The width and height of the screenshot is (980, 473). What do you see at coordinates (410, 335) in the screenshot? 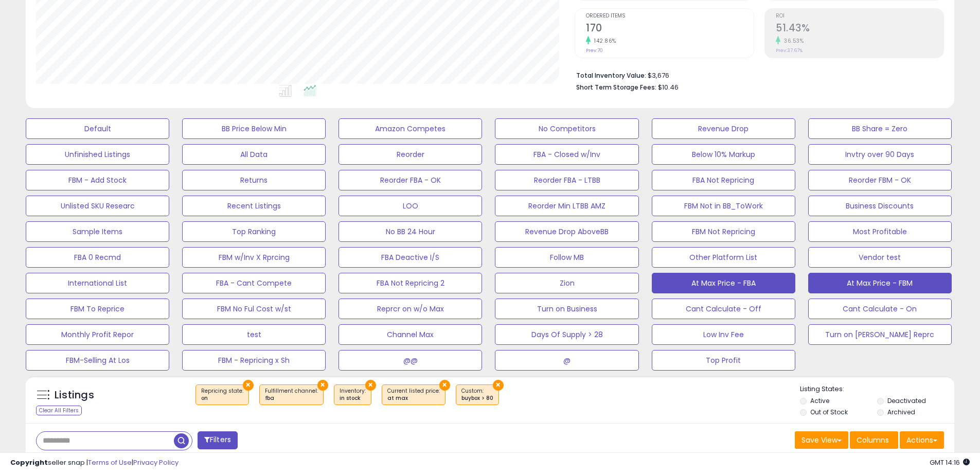
I see `button: Channel Max` at bounding box center [410, 335].